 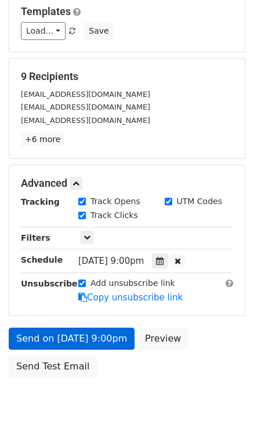 What do you see at coordinates (200, 201) in the screenshot?
I see `label: UTM Codes` at bounding box center [200, 201].